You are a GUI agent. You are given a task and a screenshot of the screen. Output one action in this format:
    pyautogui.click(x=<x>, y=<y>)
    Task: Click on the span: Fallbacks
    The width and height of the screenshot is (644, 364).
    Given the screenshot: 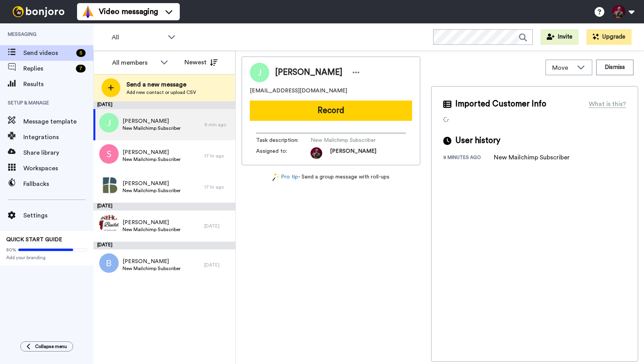 What is the action you would take?
    pyautogui.click(x=58, y=184)
    